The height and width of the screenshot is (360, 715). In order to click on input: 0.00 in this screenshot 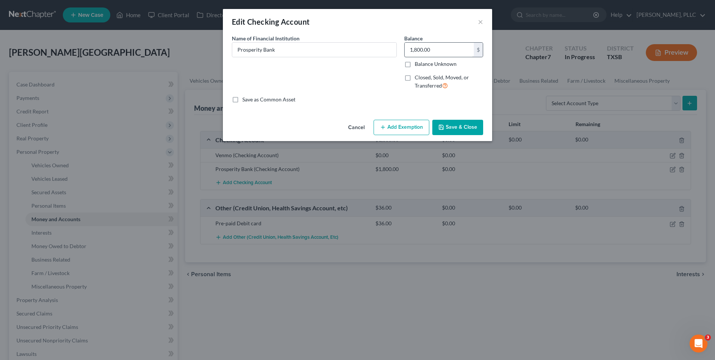, I will do `click(439, 50)`.